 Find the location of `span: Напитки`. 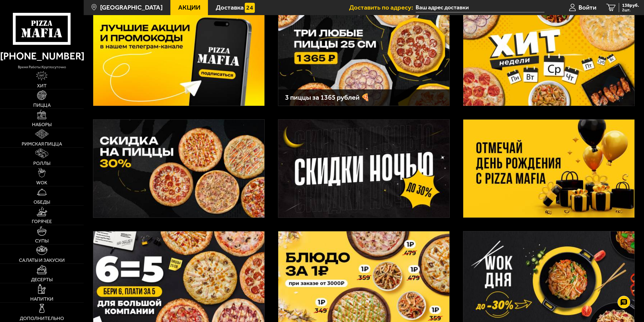

span: Напитки is located at coordinates (42, 299).